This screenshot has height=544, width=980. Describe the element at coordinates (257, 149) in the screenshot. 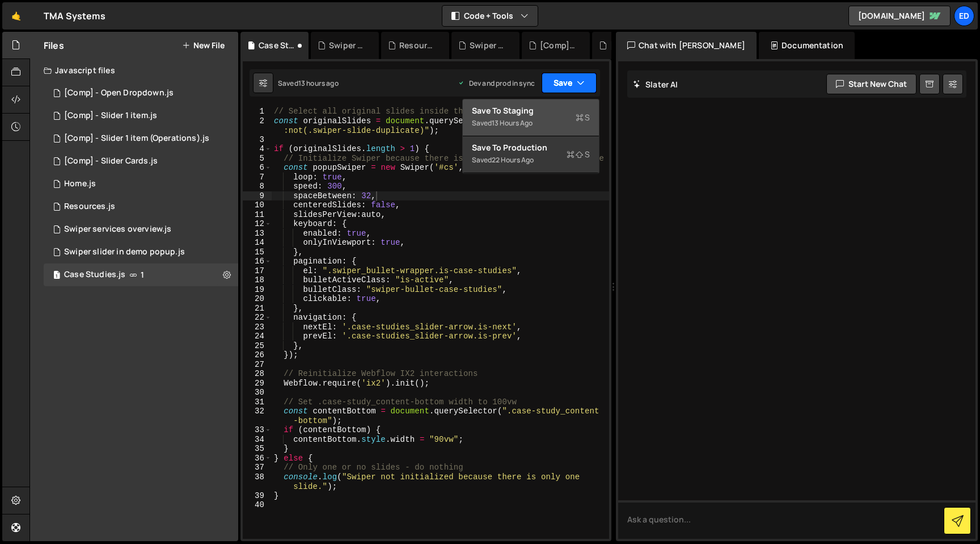

I see `div: 4` at that location.